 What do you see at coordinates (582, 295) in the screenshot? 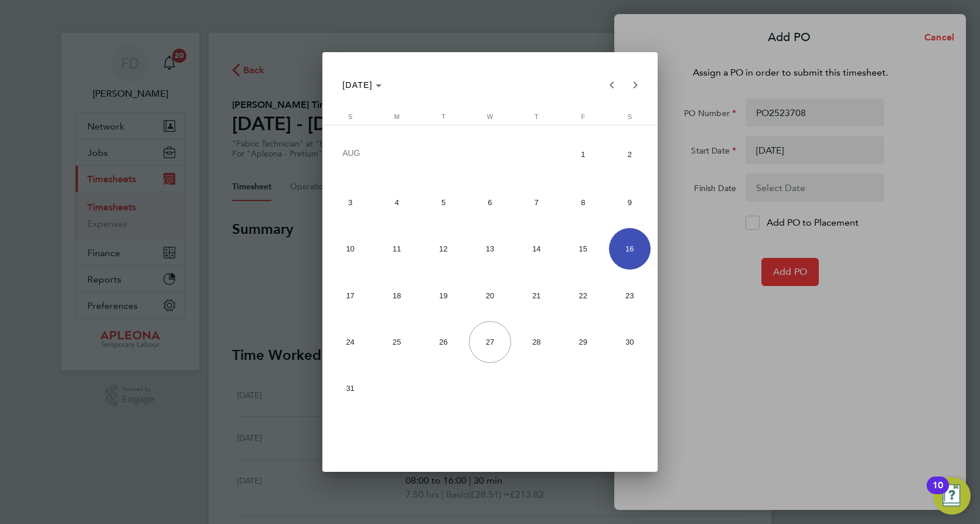
I see `span: 22` at bounding box center [582, 295].